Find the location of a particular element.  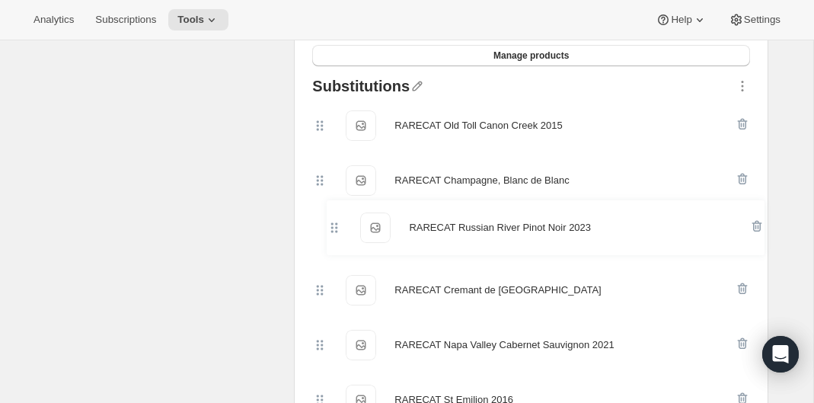

div: RARECAT Napa Valley Cabernet Sauvignon 2021 is located at coordinates (504, 345).